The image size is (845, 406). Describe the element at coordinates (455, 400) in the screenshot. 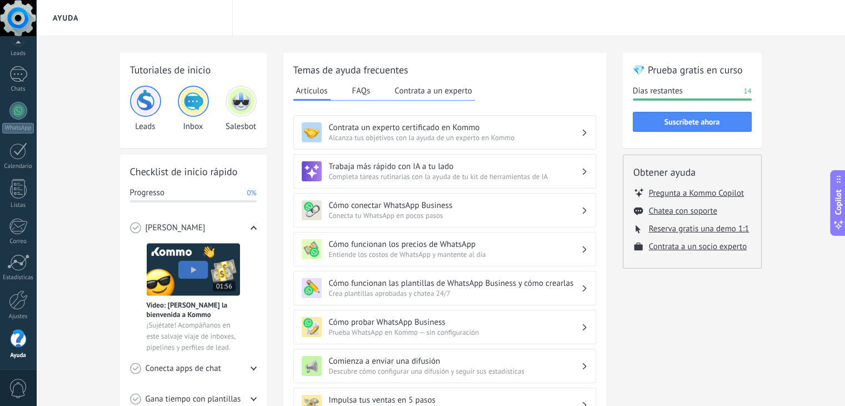

I see `h3: Impulsa tus ventas en 5 pasos` at that location.